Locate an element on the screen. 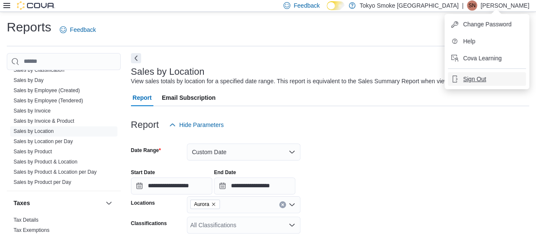  span: Sales by Invoice & Product is located at coordinates (44, 121).